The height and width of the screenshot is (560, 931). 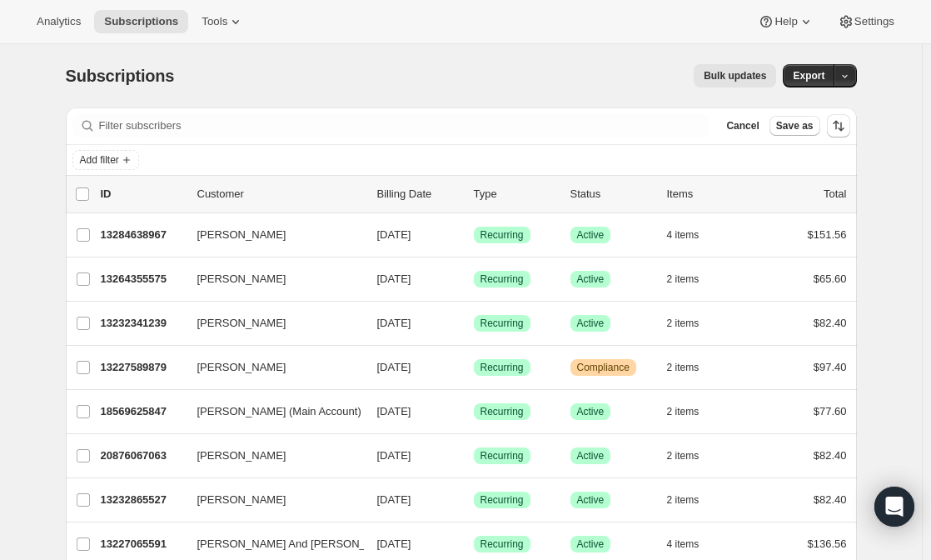 I want to click on span: $77.60, so click(x=830, y=411).